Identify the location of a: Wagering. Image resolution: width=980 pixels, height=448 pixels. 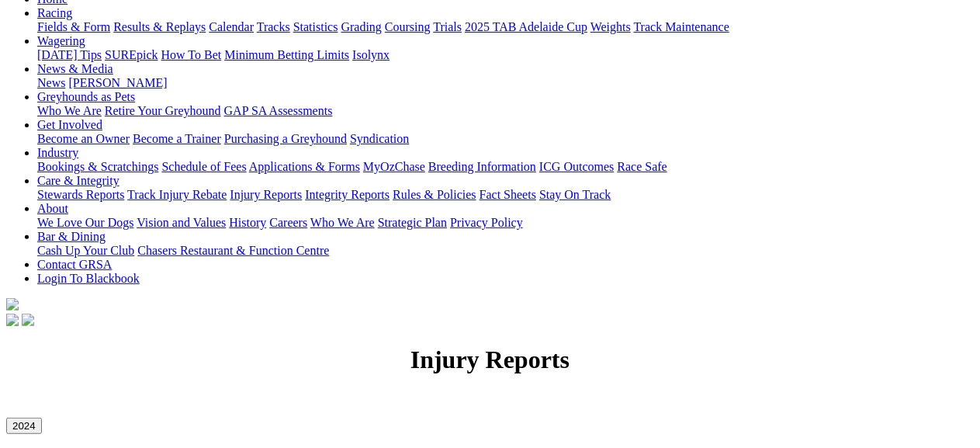
(61, 40).